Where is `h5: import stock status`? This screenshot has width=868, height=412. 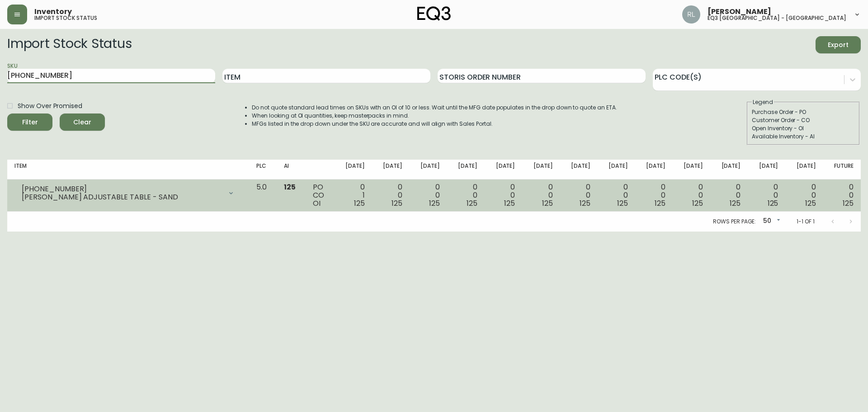 h5: import stock status is located at coordinates (66, 18).